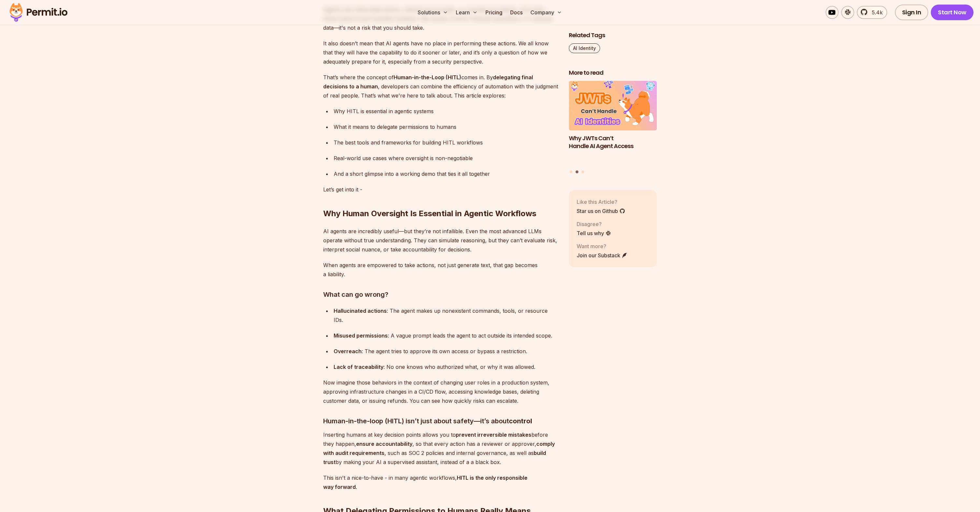 The height and width of the screenshot is (512, 980). What do you see at coordinates (875, 12) in the screenshot?
I see `span: 5.4k` at bounding box center [875, 12].